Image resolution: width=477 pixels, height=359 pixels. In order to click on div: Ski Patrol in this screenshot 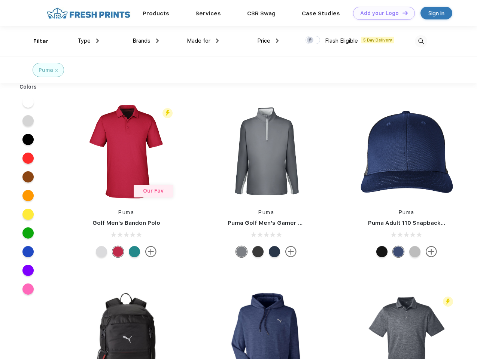, I will do `click(118, 252)`.